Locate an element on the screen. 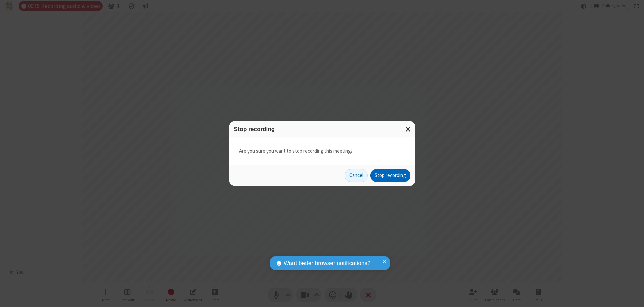 The image size is (644, 307). div: Are you sure you want to stop recording this meeting? is located at coordinates (322, 151).